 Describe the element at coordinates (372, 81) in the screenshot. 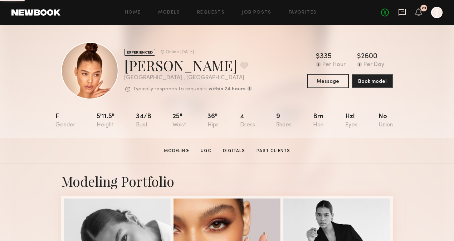

I see `a: Book model` at that location.